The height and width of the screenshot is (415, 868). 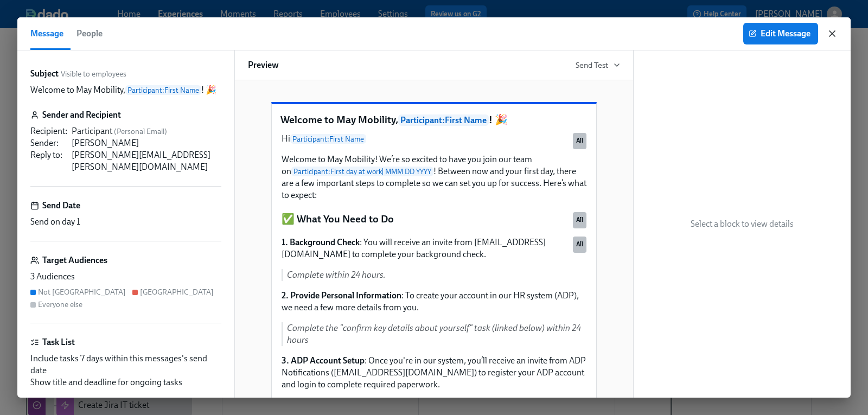 I want to click on h6: Target Audiences, so click(x=75, y=260).